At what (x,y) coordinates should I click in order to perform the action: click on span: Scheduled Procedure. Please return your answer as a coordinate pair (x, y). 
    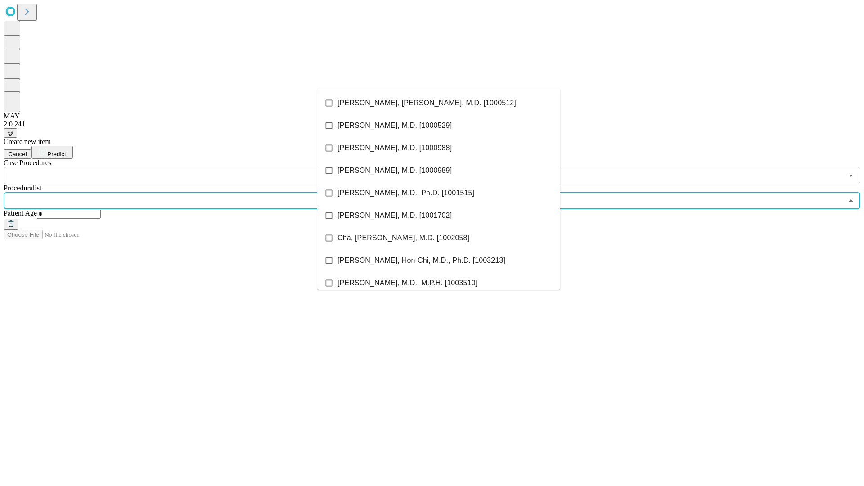
    Looking at the image, I should click on (27, 162).